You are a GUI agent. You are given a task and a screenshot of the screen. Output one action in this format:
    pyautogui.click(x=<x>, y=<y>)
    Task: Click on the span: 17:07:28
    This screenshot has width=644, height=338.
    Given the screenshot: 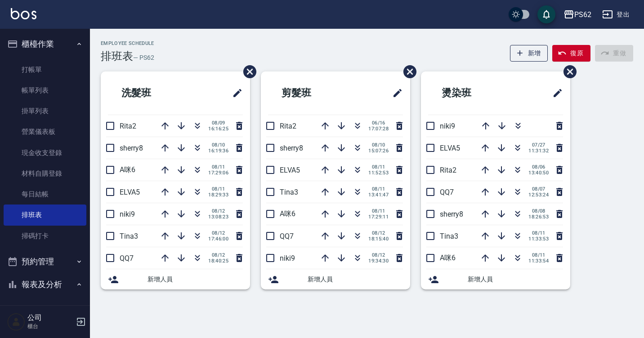 What is the action you would take?
    pyautogui.click(x=378, y=129)
    